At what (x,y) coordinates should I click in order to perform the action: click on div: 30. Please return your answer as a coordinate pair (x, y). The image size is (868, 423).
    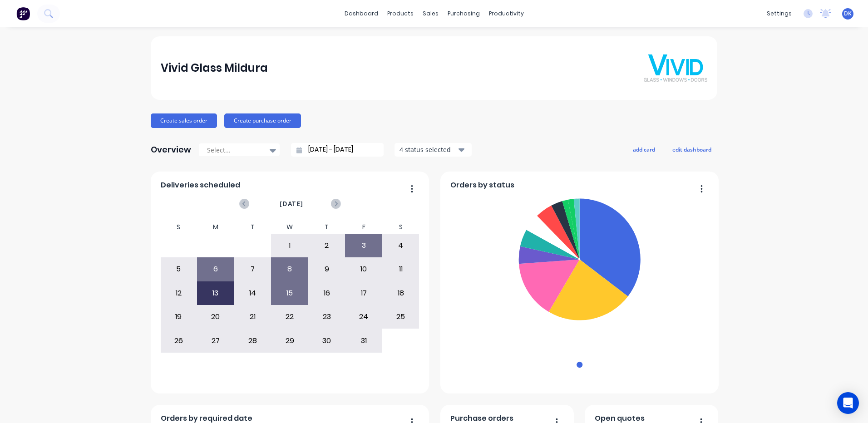
    Looking at the image, I should click on (327, 340).